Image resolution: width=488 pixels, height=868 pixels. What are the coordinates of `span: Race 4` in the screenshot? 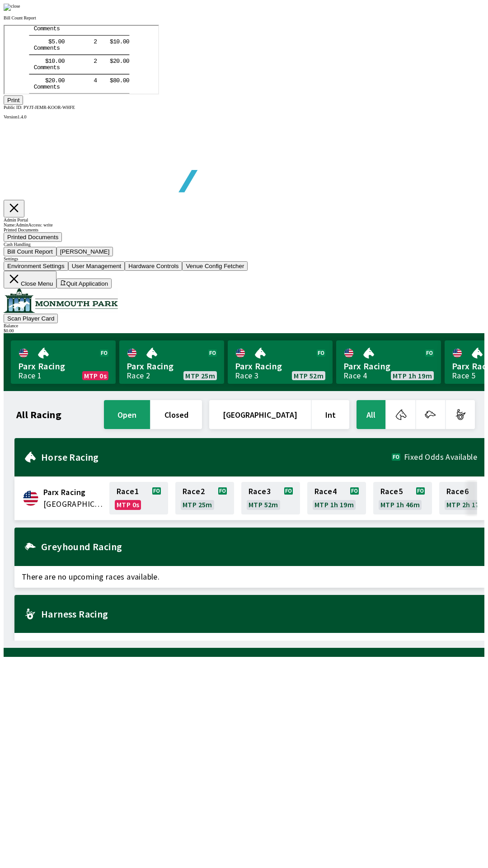 It's located at (325, 491).